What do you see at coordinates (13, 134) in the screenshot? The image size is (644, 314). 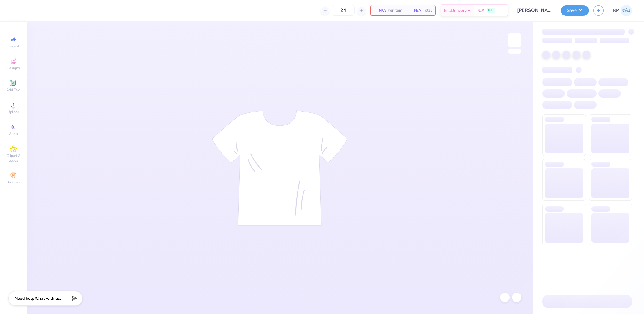 I see `span: Greek` at bounding box center [13, 134].